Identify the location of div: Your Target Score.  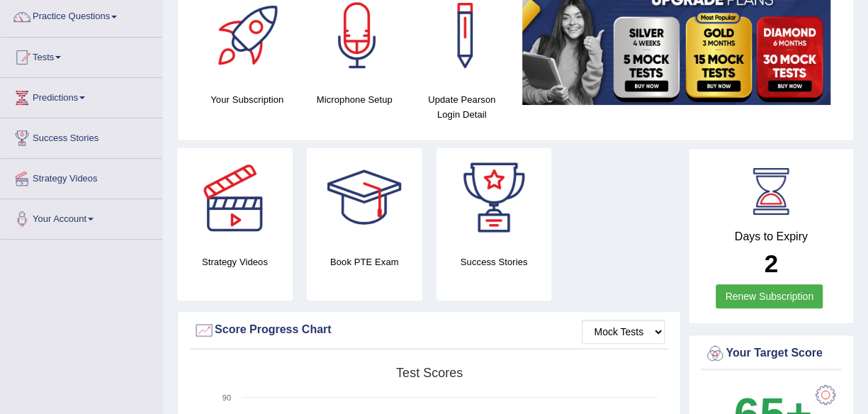
(771, 353).